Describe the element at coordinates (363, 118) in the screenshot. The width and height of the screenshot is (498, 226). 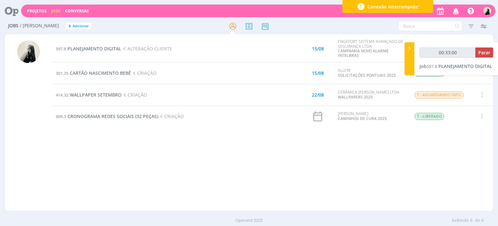
I see `a: CAMINHOS DE CURA 2025` at that location.